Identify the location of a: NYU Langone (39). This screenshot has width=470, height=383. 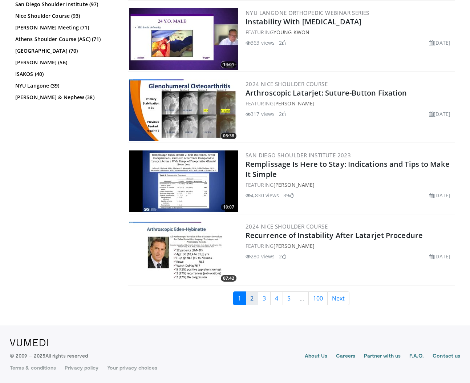
(65, 86).